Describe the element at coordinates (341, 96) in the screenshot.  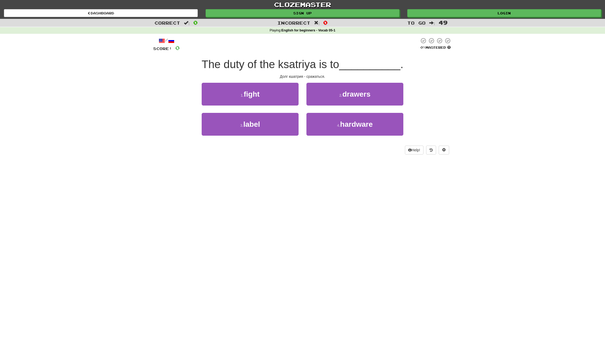
I see `small: 2 .` at that location.